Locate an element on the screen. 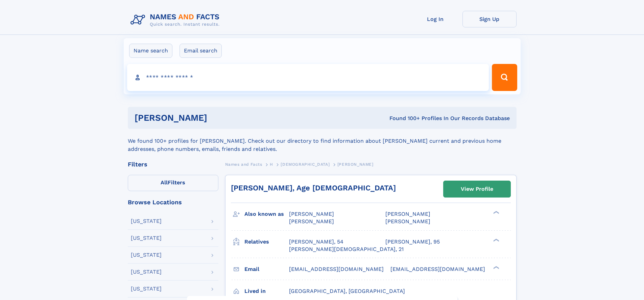  span: H is located at coordinates (272, 164).